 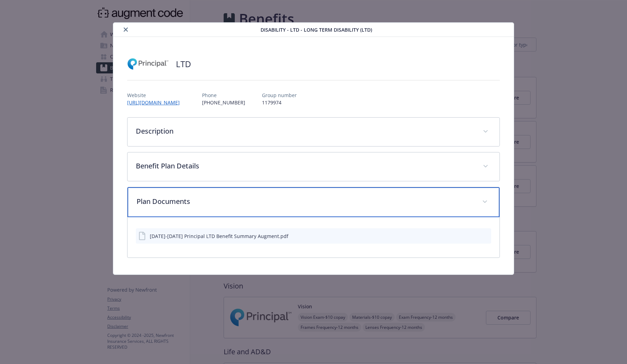 I want to click on p: Description, so click(x=305, y=132).